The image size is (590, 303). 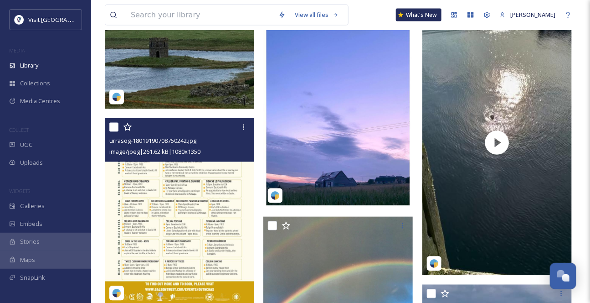 What do you see at coordinates (497, 142) in the screenshot?
I see `img: thumbnail` at bounding box center [497, 142].